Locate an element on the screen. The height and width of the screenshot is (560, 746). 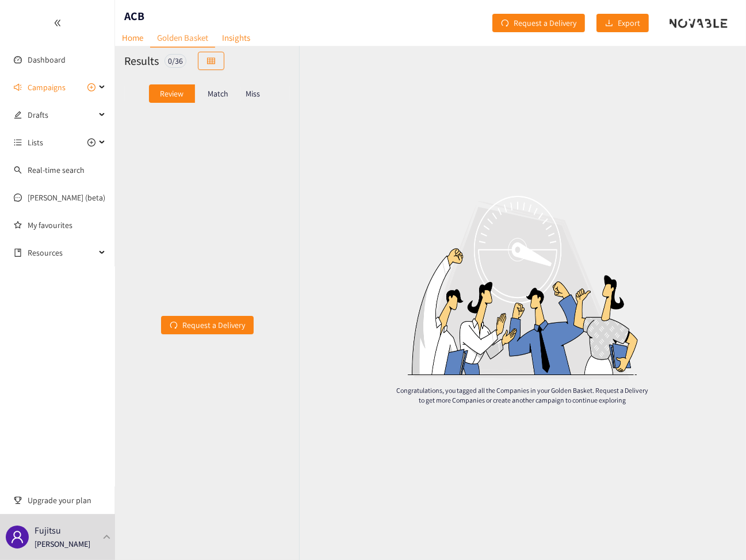
a: Insights is located at coordinates (236, 37).